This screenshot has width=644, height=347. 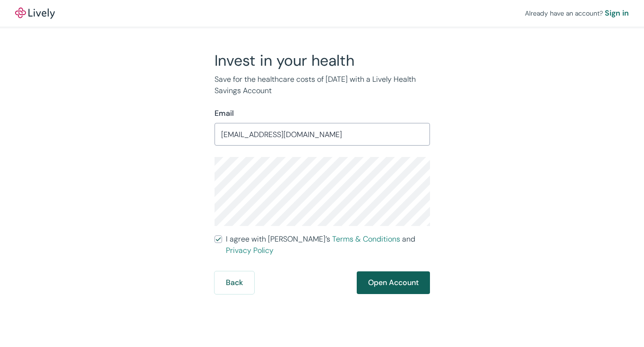 What do you see at coordinates (616, 13) in the screenshot?
I see `a: Sign in` at bounding box center [616, 13].